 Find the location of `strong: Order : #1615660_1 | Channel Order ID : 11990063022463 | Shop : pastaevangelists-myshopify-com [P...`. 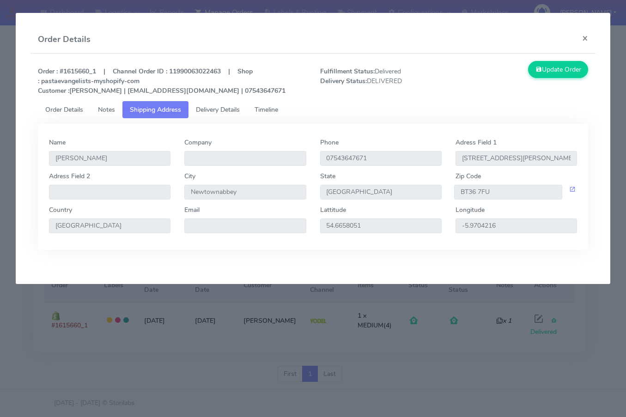

strong: Order : #1615660_1 | Channel Order ID : 11990063022463 | Shop : pastaevangelists-myshopify-com [P... is located at coordinates (162, 81).